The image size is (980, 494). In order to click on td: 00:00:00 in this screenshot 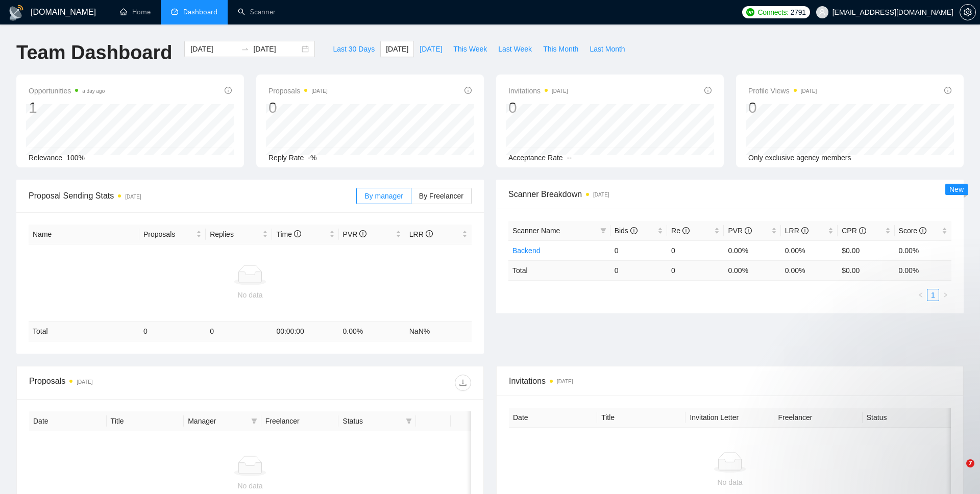, I will do `click(305, 331)`.